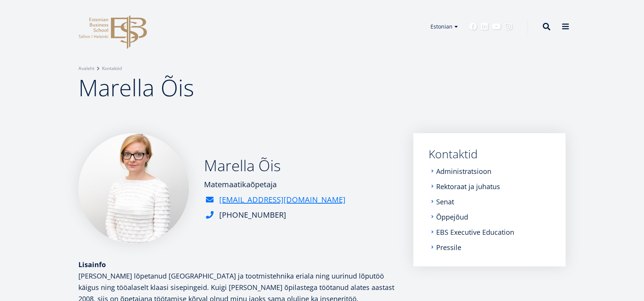 The image size is (644, 301). I want to click on span: Marella Õis, so click(136, 88).